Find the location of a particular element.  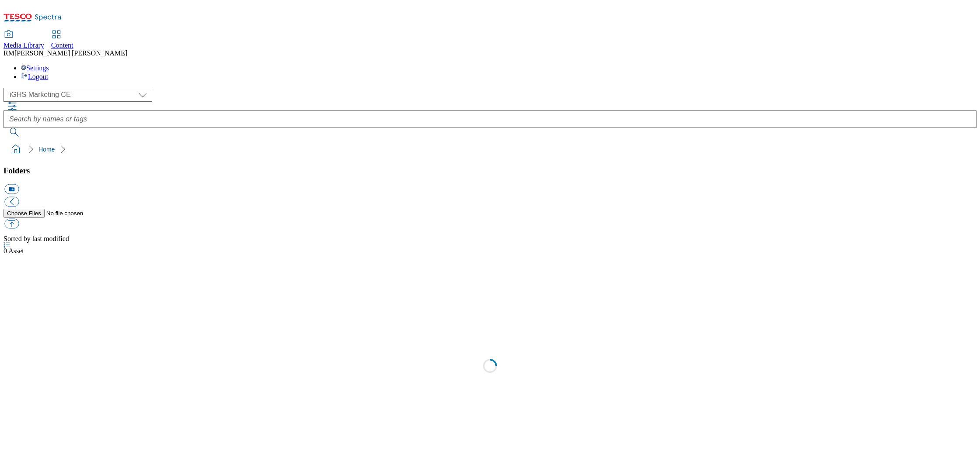

a: Media Library is located at coordinates (24, 40).